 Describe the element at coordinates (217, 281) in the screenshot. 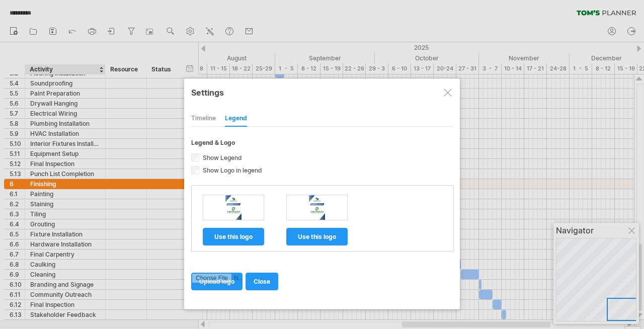

I see `a: upload logo` at that location.